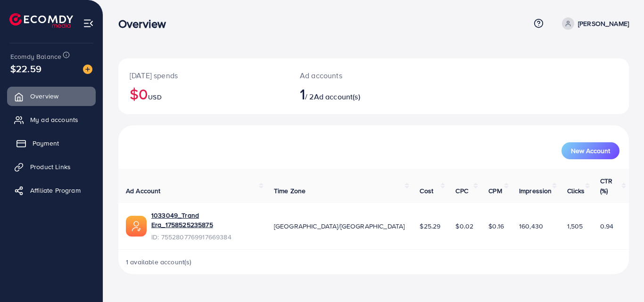 Image resolution: width=644 pixels, height=302 pixels. What do you see at coordinates (464, 226) in the screenshot?
I see `span: $0.02` at bounding box center [464, 226].